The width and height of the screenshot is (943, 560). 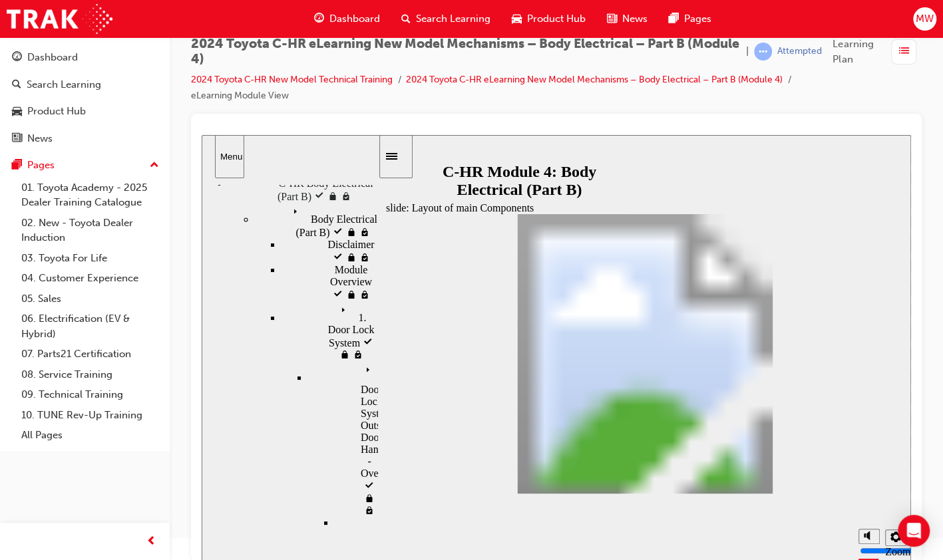 What do you see at coordinates (101, 50) in the screenshot?
I see `div: C-HR Body Electrical (Part B)` at bounding box center [101, 50].